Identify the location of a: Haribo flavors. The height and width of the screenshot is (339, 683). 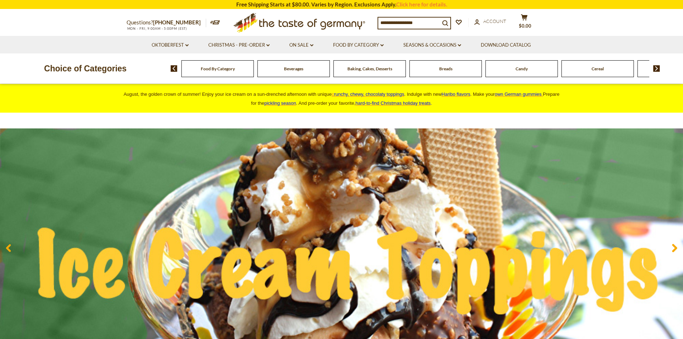
(456, 94).